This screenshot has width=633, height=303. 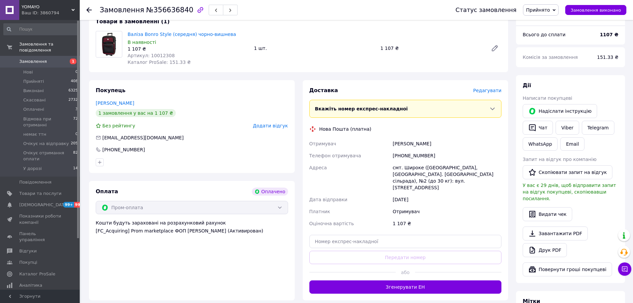 What do you see at coordinates (487, 90) in the screenshot?
I see `span: Редагувати` at bounding box center [487, 90].